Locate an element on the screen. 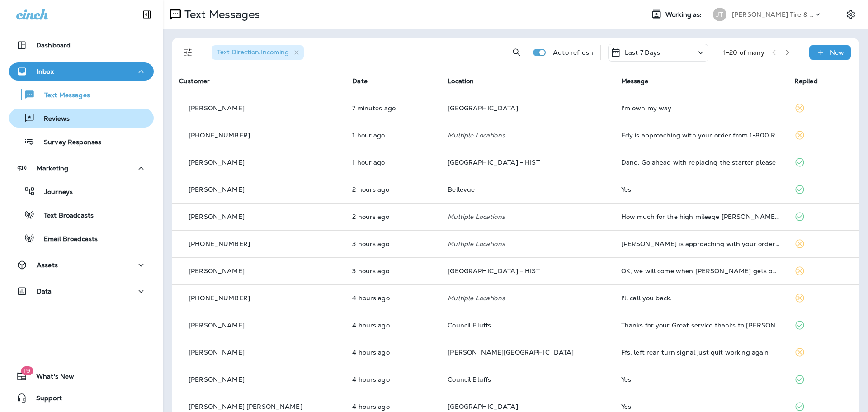  div: Edy is approaching with your order from 1-800 Radiator. Your Dasher will hand the order to you. is located at coordinates (700, 135).